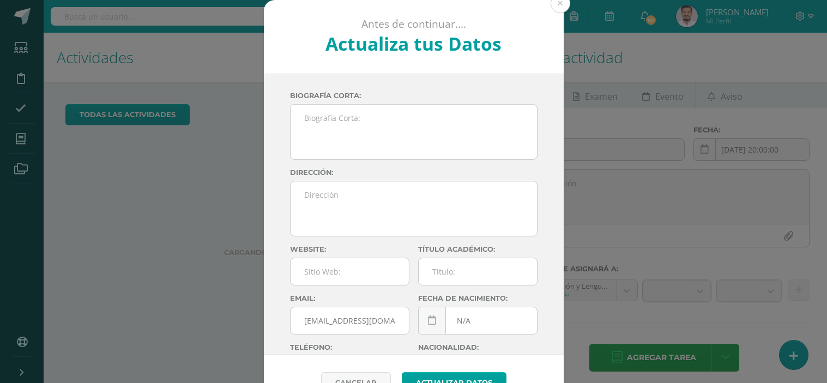 This screenshot has width=827, height=383. I want to click on input: Titulo:, so click(478, 272).